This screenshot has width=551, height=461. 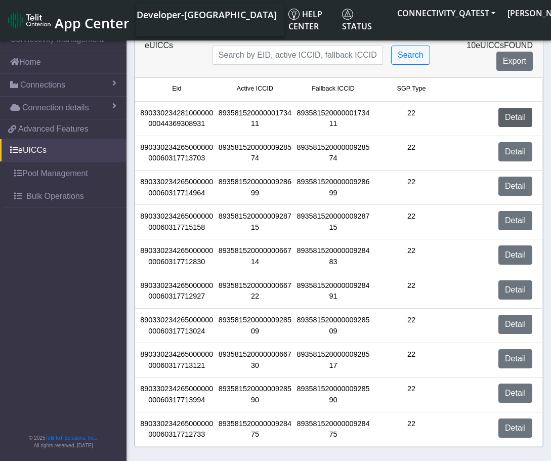 What do you see at coordinates (471, 45) in the screenshot?
I see `span: 10` at bounding box center [471, 45].